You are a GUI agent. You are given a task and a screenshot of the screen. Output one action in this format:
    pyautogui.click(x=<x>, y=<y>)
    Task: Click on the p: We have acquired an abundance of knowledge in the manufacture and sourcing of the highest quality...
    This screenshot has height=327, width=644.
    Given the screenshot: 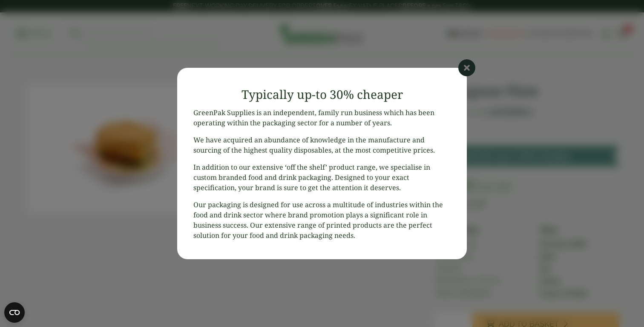 What is the action you would take?
    pyautogui.click(x=322, y=145)
    